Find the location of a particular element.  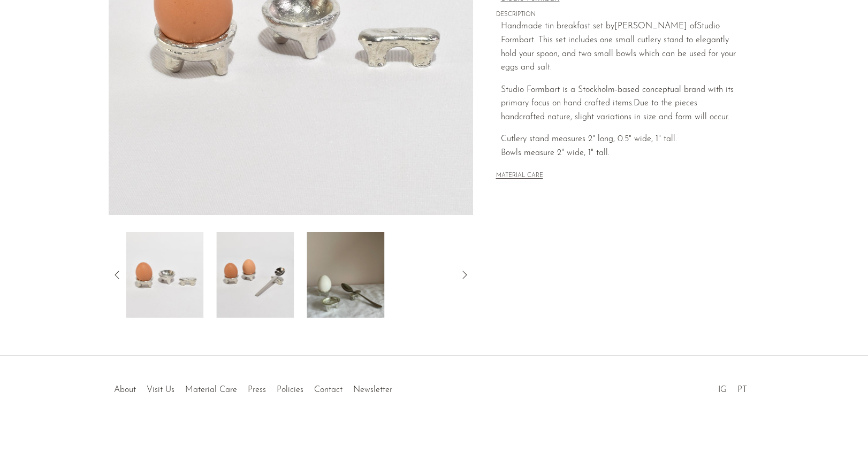

a: Contact is located at coordinates (328, 389).